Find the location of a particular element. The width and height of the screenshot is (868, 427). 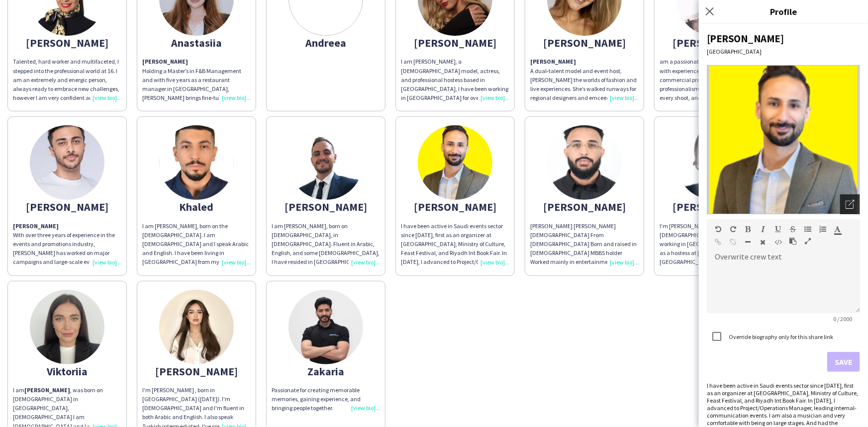

span: 0 / 2000 is located at coordinates (842, 319).